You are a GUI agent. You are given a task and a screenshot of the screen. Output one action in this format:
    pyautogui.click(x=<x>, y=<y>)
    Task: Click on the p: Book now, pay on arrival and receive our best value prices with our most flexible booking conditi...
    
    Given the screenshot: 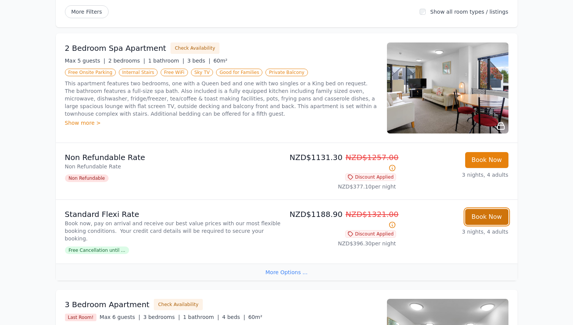 What is the action you would take?
    pyautogui.click(x=174, y=231)
    